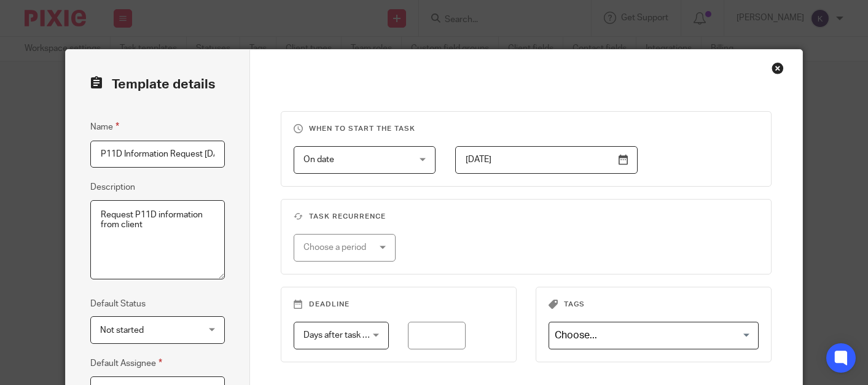 This screenshot has height=385, width=868. Describe the element at coordinates (319, 159) in the screenshot. I see `span: On date` at that location.